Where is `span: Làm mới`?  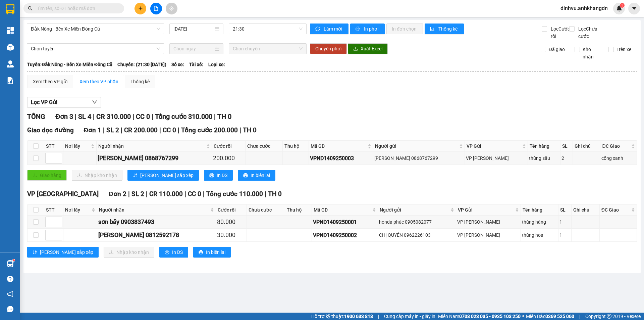 span: Làm mới is located at coordinates (334, 29).